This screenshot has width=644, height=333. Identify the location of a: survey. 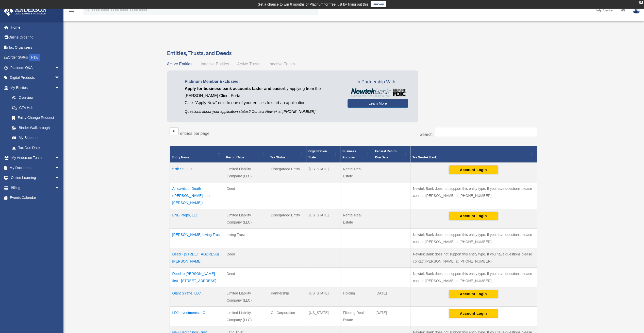
(379, 4).